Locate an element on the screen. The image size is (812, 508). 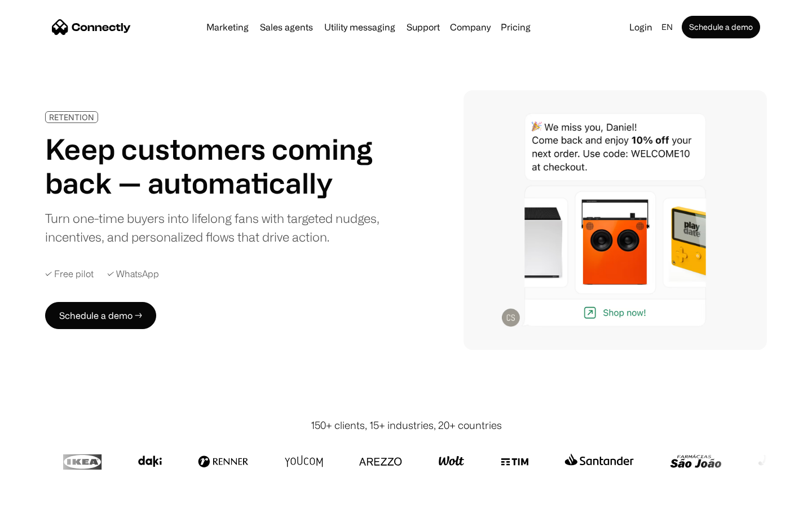
div: Company is located at coordinates (470, 27).